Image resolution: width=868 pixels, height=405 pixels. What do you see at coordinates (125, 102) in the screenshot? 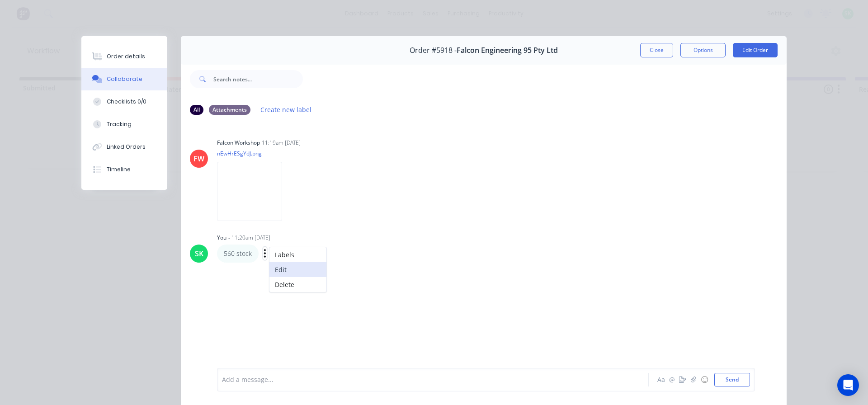
I see `button: Checklists 0/0` at bounding box center [125, 102].